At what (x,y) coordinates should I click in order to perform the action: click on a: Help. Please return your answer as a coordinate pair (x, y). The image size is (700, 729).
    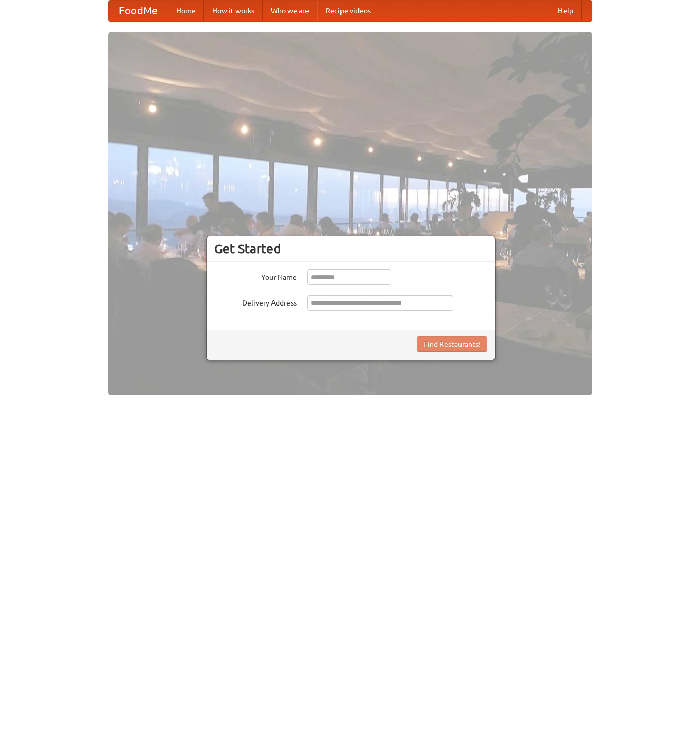
    Looking at the image, I should click on (565, 11).